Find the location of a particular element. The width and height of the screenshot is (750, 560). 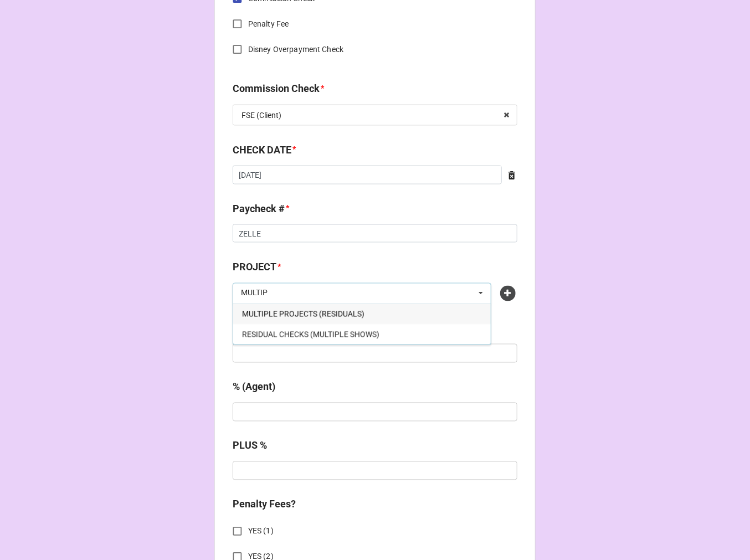

label: PROJECT is located at coordinates (254, 267).